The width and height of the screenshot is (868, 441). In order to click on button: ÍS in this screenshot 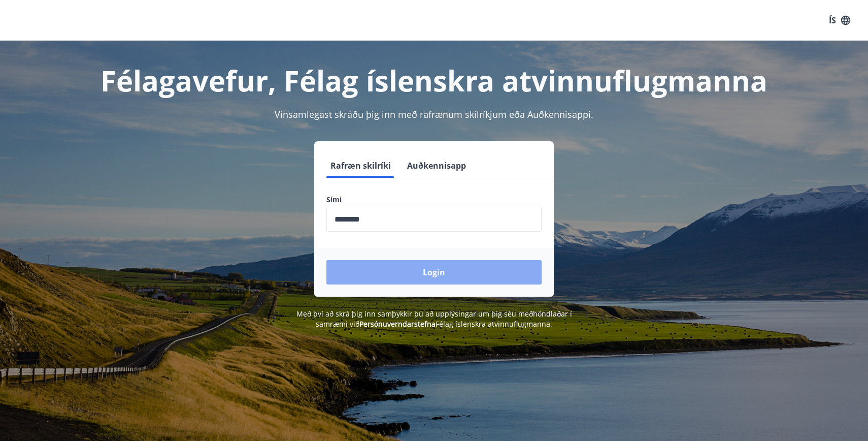, I will do `click(839, 20)`.